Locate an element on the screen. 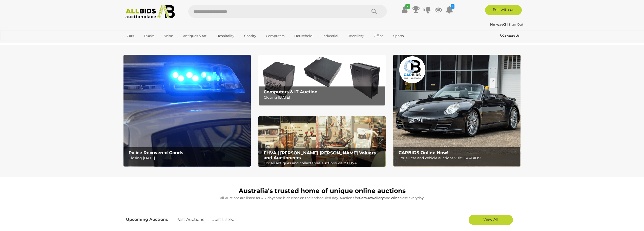  img: CARBIDS Online Now! is located at coordinates (457, 110).